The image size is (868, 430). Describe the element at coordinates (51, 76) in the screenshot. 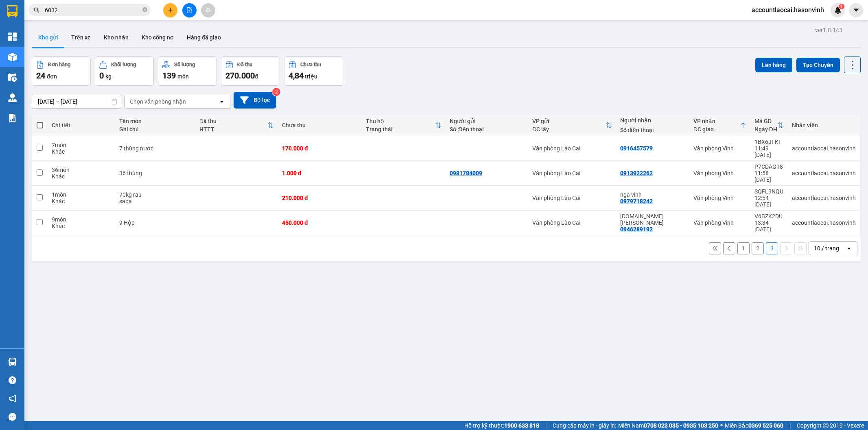

I see `span: đơn` at that location.